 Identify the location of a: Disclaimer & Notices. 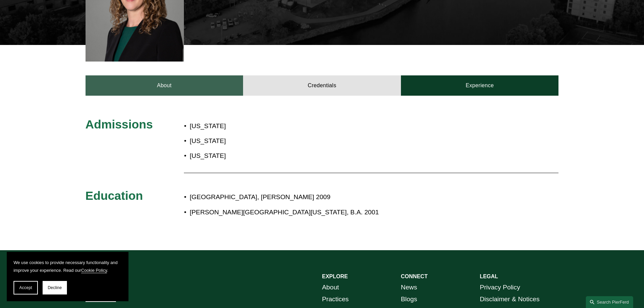
(510, 299).